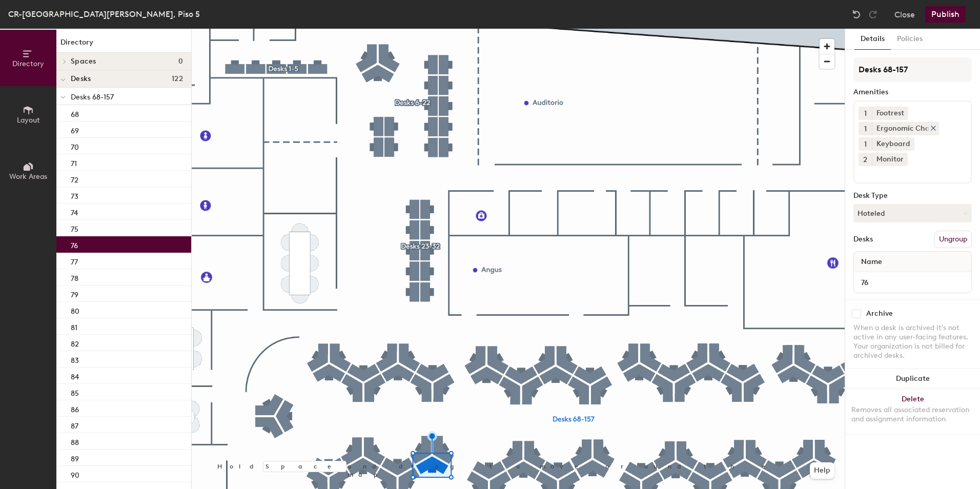 The image size is (980, 489). I want to click on button: Policies, so click(910, 39).